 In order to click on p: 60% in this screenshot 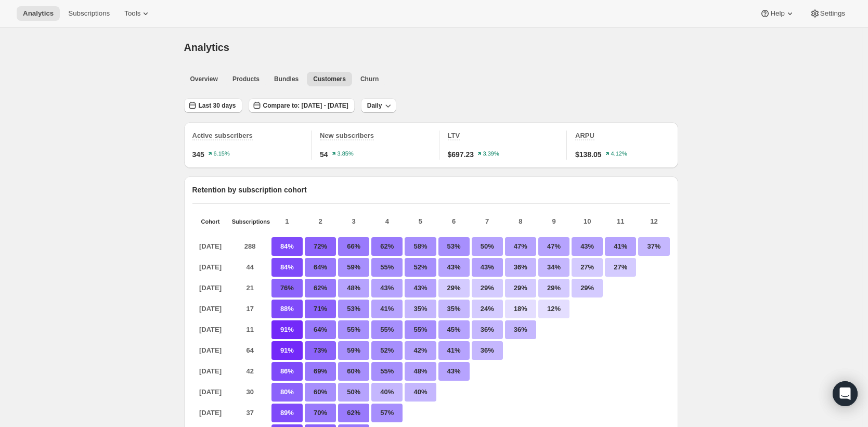, I will do `click(320, 393)`.